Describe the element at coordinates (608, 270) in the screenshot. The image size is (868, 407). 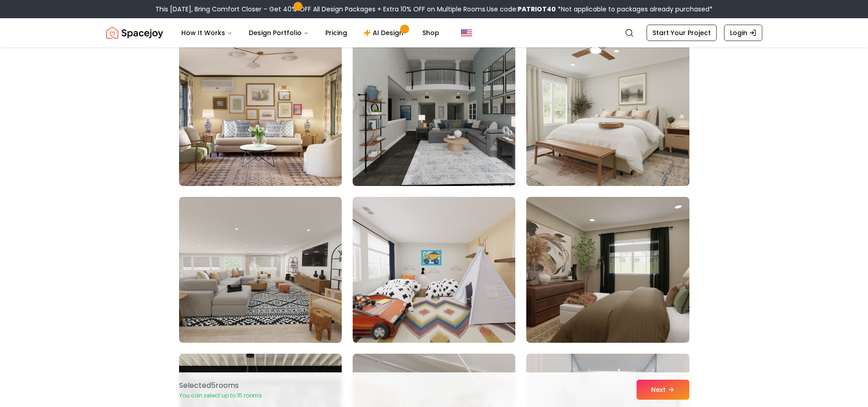
I see `img: Room room-48` at that location.